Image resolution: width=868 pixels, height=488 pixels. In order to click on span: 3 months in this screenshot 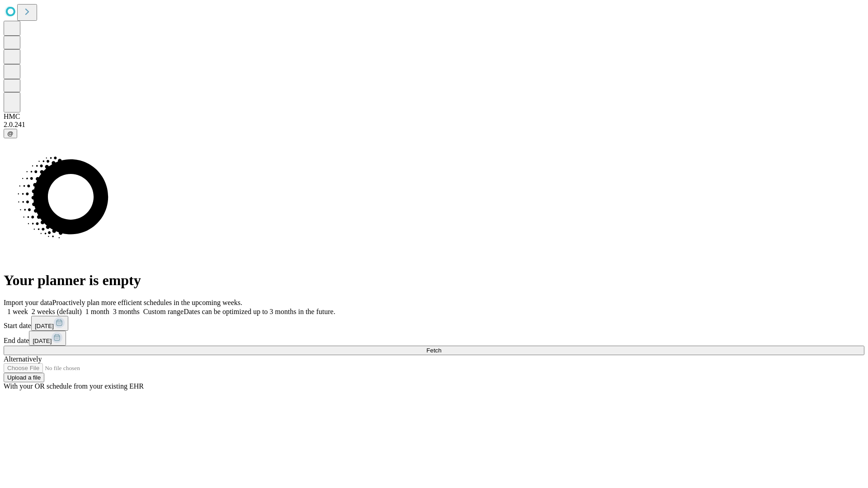, I will do `click(126, 311)`.